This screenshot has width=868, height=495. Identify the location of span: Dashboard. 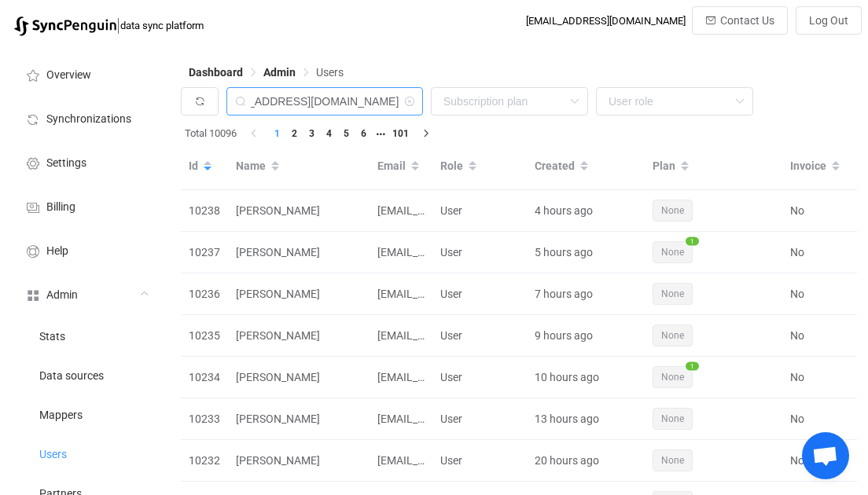
(216, 72).